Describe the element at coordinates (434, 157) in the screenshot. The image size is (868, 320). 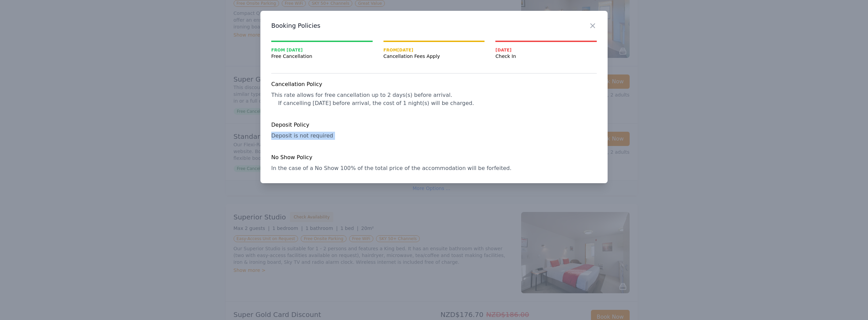
I see `h4: No Show Policy` at that location.